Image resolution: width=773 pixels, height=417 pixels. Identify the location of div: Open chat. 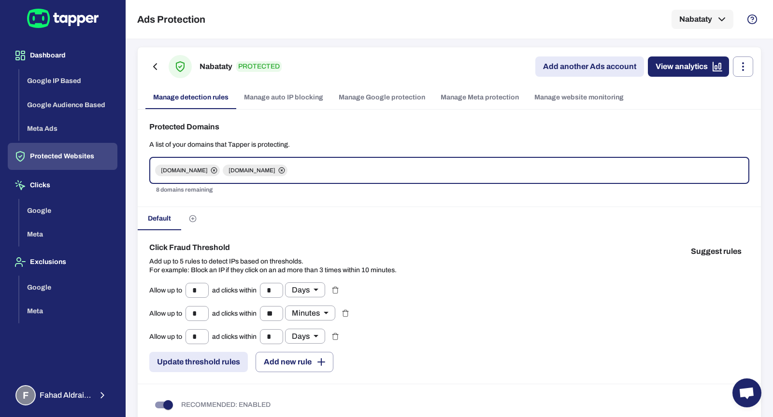
(747, 393).